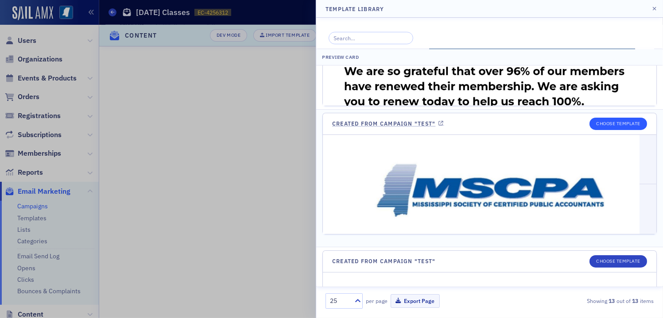  Describe the element at coordinates (340, 301) in the screenshot. I see `div: 25` at that location.